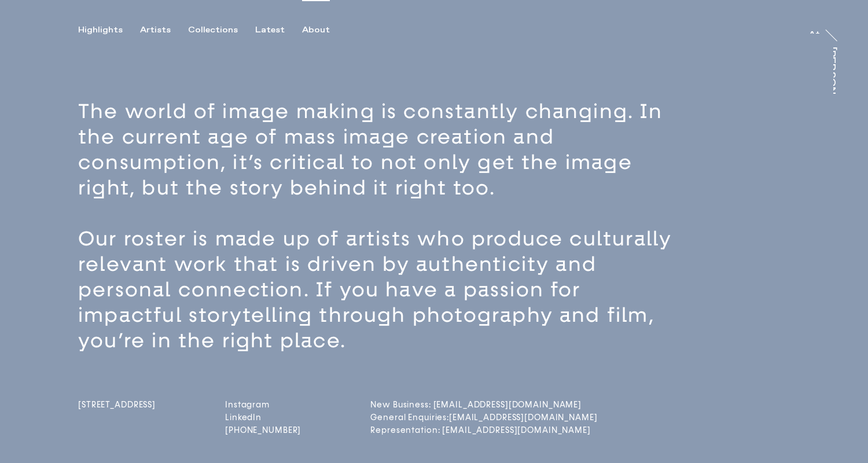 Image resolution: width=868 pixels, height=463 pixels. I want to click on button: Latest, so click(278, 30).